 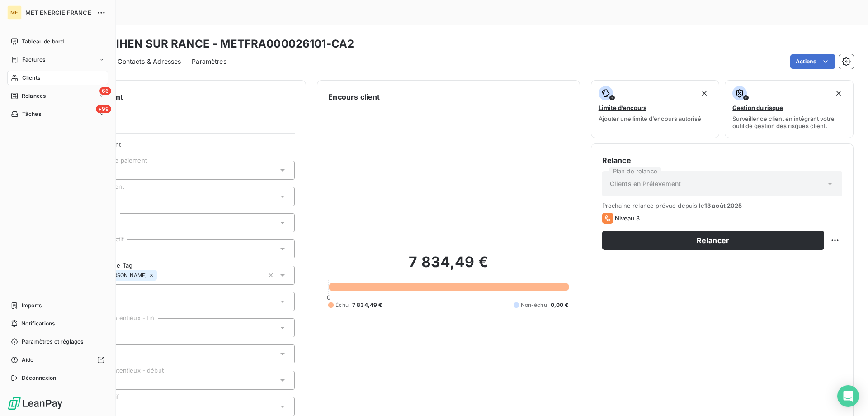 What do you see at coordinates (183, 147) in the screenshot?
I see `span: Propriétés Client` at bounding box center [183, 147].